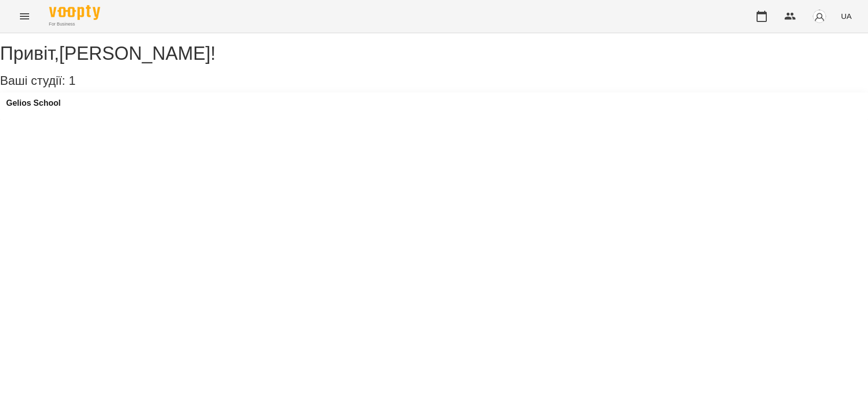 The image size is (868, 419). I want to click on span: For Business, so click(75, 24).